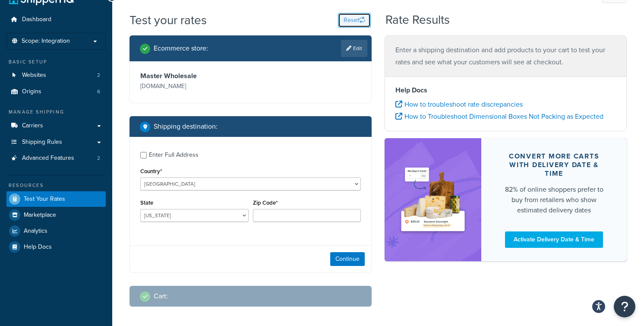 The height and width of the screenshot is (326, 644). Describe the element at coordinates (48, 158) in the screenshot. I see `span: Advanced Features` at that location.